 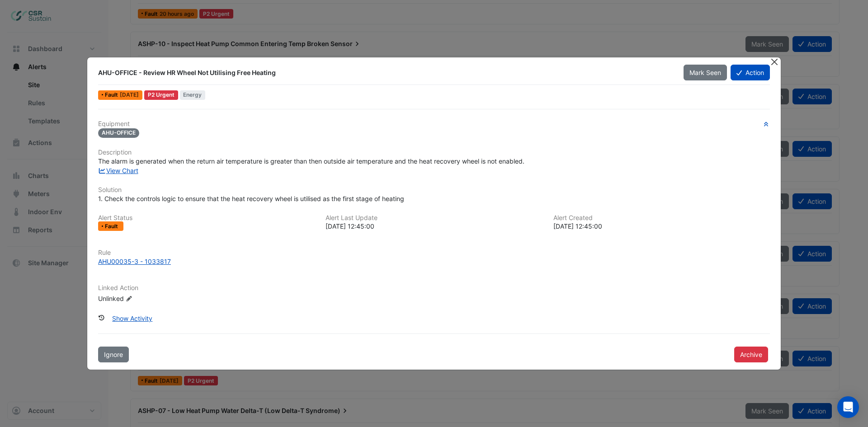 What do you see at coordinates (433, 218) in the screenshot?
I see `h6: Alert Last Update` at bounding box center [433, 218].